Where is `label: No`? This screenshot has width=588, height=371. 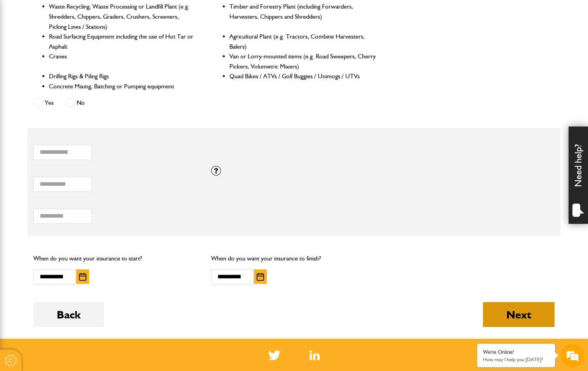 label: No is located at coordinates (75, 103).